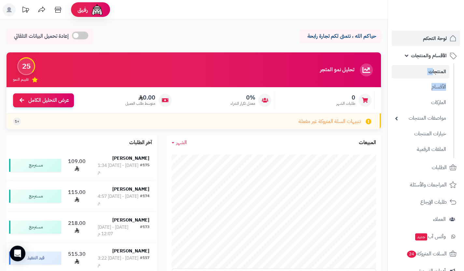 This screenshot has height=271, width=464. I want to click on span: جديد, so click(421, 237).